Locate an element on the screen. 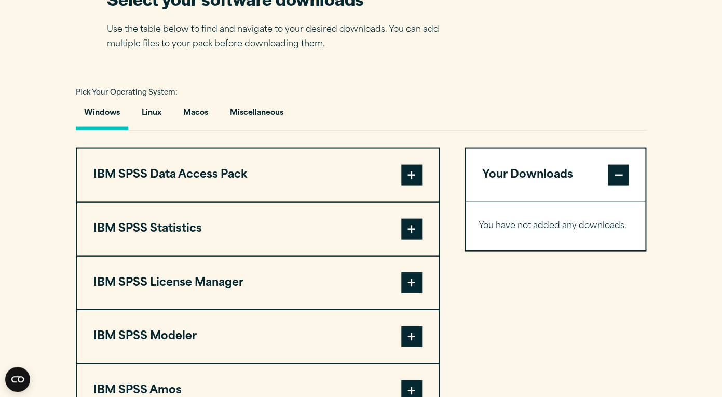 This screenshot has height=397, width=722. p: You have not added any downloads. is located at coordinates (555, 225).